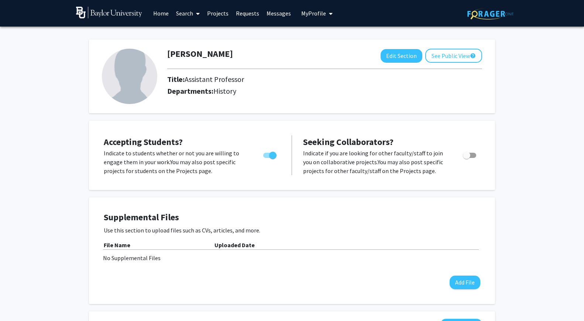 Image resolution: width=584 pixels, height=321 pixels. I want to click on div: No Supplemental Files, so click(292, 258).